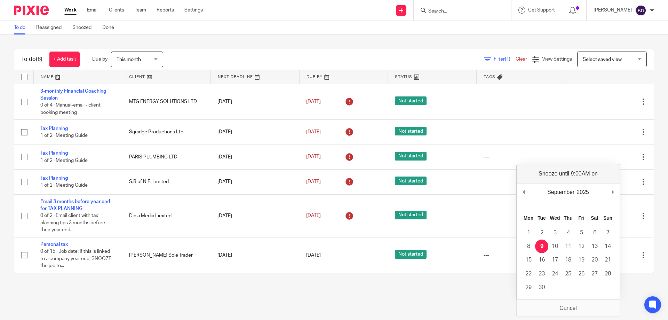 Image resolution: width=668 pixels, height=320 pixels. Describe the element at coordinates (541, 232) in the screenshot. I see `button: 2` at that location.